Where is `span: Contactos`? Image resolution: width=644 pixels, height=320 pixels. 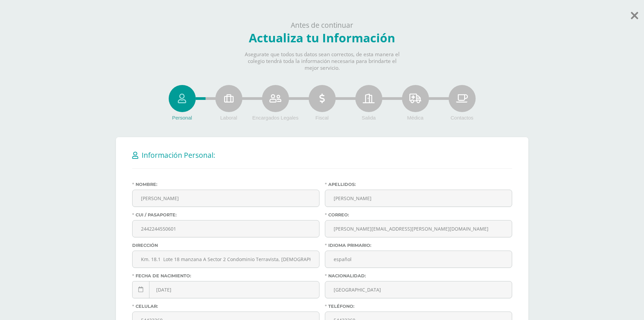
span: Contactos is located at coordinates (462, 118).